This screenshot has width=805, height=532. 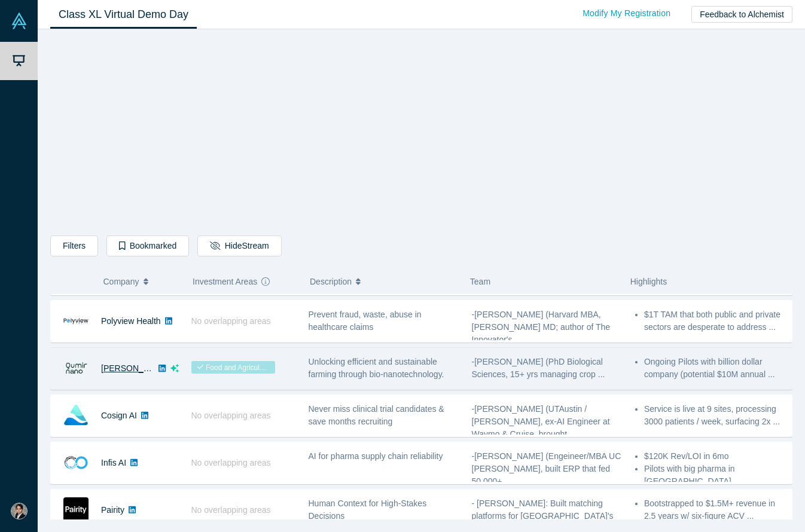 I want to click on span: Human Context for High-Stakes Decisions, so click(x=368, y=510).